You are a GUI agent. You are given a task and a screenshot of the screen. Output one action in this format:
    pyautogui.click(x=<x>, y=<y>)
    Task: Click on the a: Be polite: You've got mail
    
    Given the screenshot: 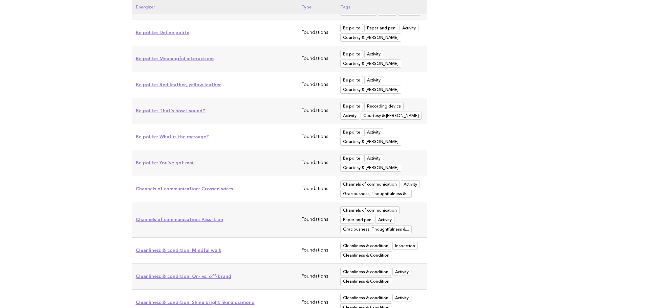 What is the action you would take?
    pyautogui.click(x=165, y=163)
    